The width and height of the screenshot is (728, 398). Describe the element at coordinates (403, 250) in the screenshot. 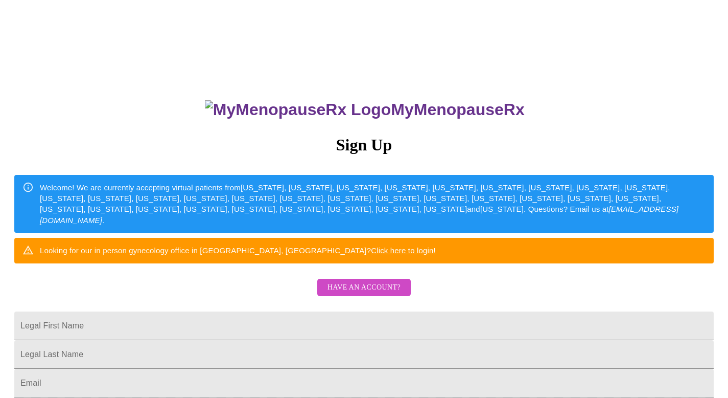

I see `a: Click here to login!` at that location.